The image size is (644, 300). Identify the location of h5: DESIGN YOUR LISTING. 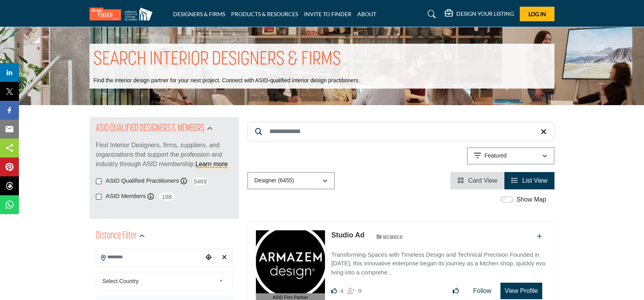
(485, 14).